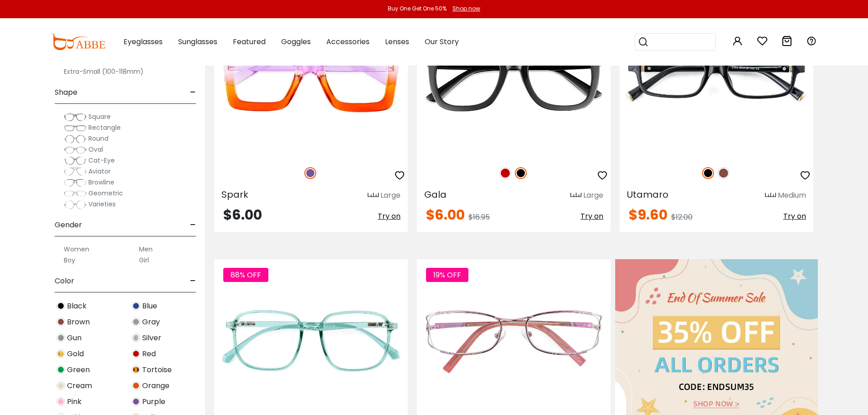  Describe the element at coordinates (348, 42) in the screenshot. I see `span: Accessories` at that location.